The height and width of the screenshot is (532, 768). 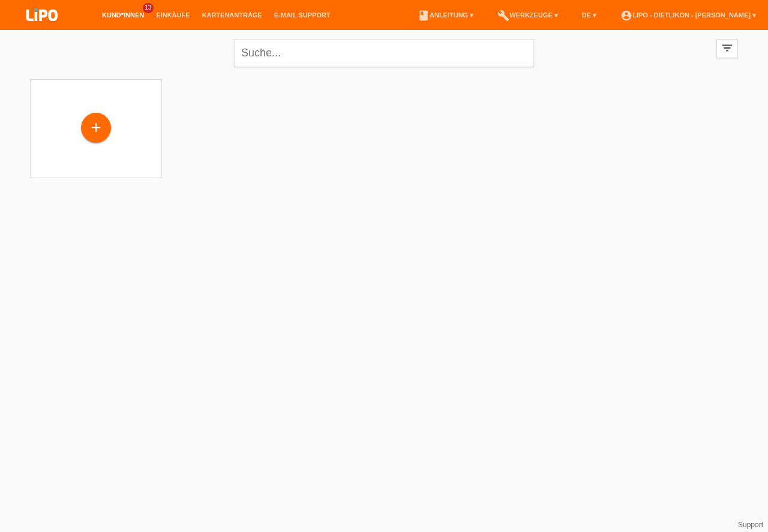 What do you see at coordinates (384, 53) in the screenshot?
I see `input: Suche...` at bounding box center [384, 53].